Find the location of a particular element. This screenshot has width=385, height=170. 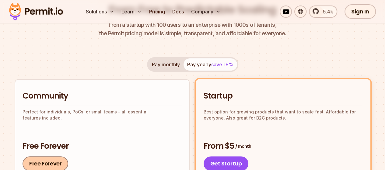

a: Docs is located at coordinates (178, 12).